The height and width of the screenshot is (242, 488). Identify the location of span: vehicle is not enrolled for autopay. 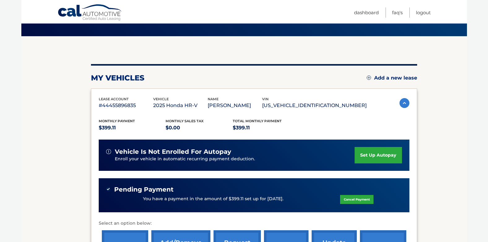
(173, 152).